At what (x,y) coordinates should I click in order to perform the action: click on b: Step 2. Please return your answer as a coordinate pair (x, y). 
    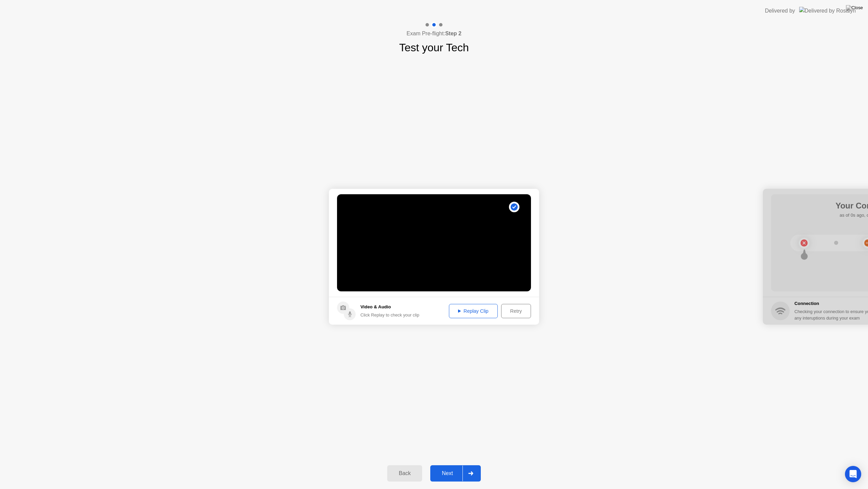
    Looking at the image, I should click on (454, 33).